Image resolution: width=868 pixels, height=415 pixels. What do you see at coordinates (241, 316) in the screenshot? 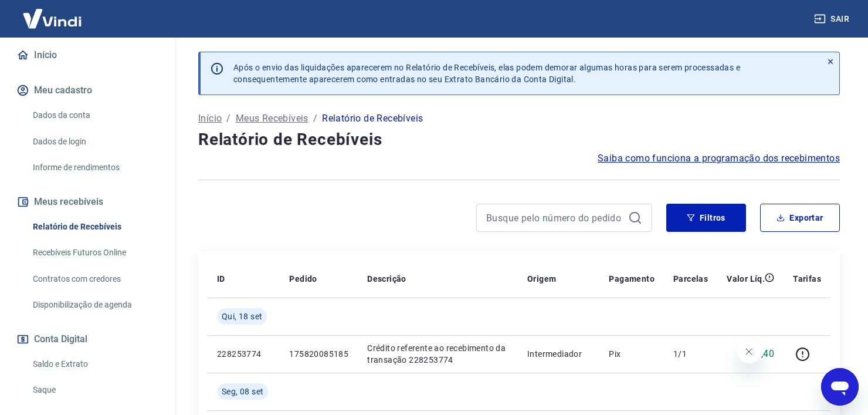
I see `span: Qui, 18 set` at bounding box center [241, 316].